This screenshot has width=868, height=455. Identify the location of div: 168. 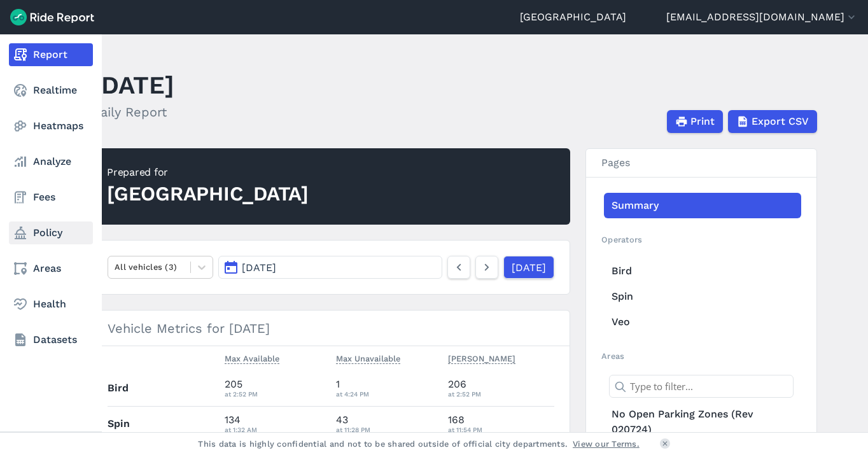
(502, 424).